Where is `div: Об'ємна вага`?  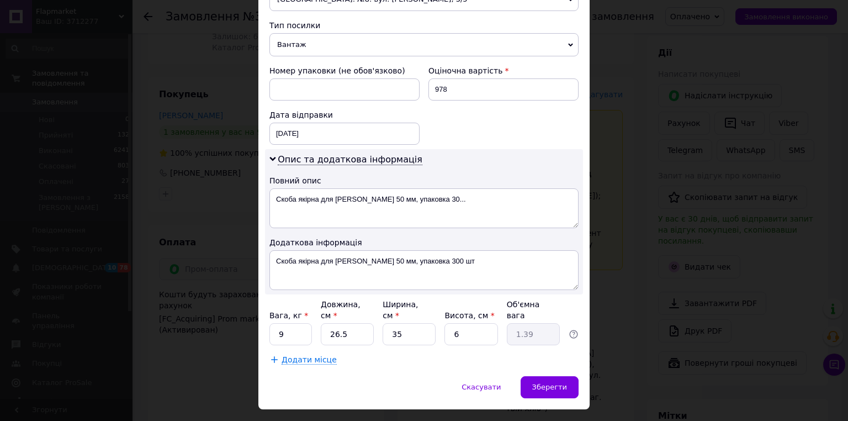 div: Об'ємна вага is located at coordinates (533, 310).